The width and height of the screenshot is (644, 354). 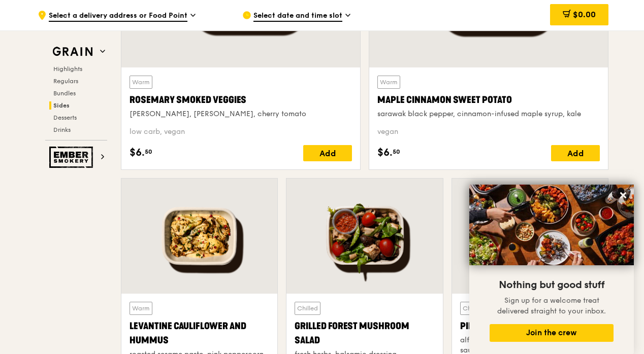 I want to click on div: Rosemary Smoked Veggies, so click(x=241, y=100).